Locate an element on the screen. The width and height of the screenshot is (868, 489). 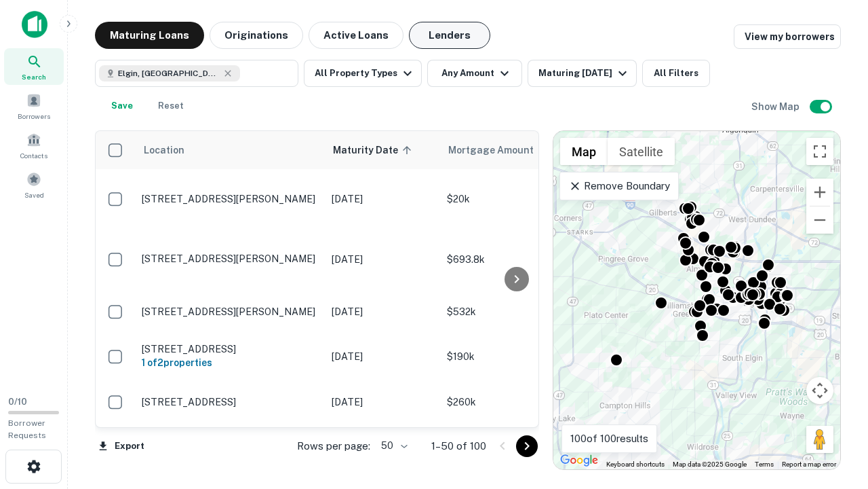
p: $190k is located at coordinates (515, 356).